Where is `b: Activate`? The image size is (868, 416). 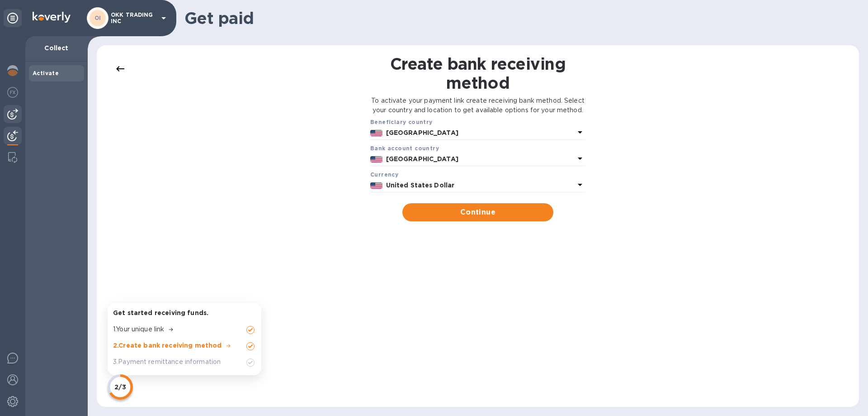
b: Activate is located at coordinates (46, 73).